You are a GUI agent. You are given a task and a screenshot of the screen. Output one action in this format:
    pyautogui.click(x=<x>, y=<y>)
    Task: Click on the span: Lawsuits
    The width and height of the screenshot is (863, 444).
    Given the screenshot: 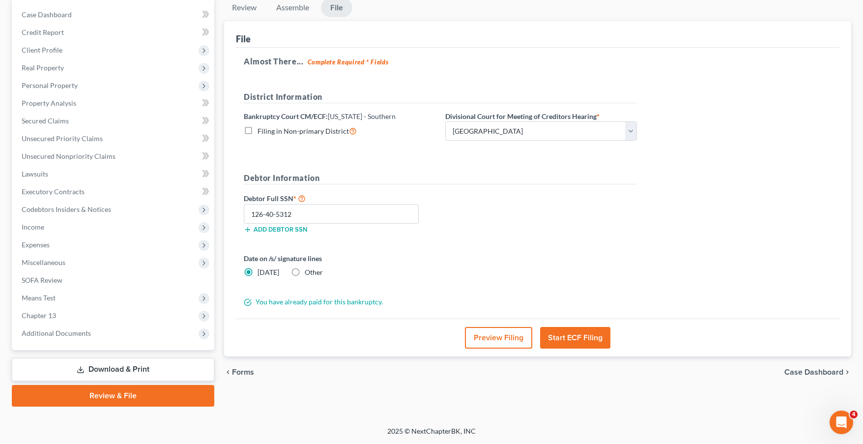 What is the action you would take?
    pyautogui.click(x=35, y=174)
    